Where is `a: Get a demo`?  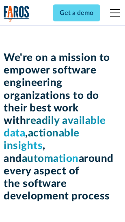
a: Get a demo is located at coordinates (76, 13).